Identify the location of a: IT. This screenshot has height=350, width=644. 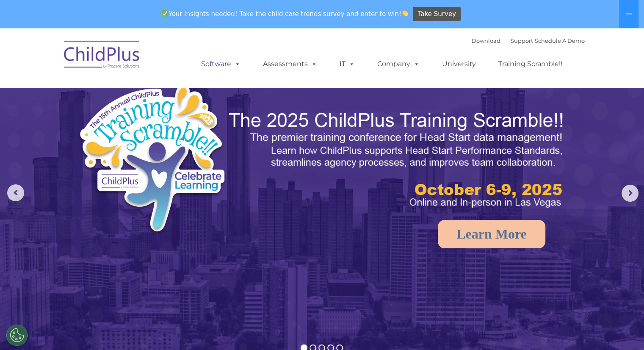
(347, 64).